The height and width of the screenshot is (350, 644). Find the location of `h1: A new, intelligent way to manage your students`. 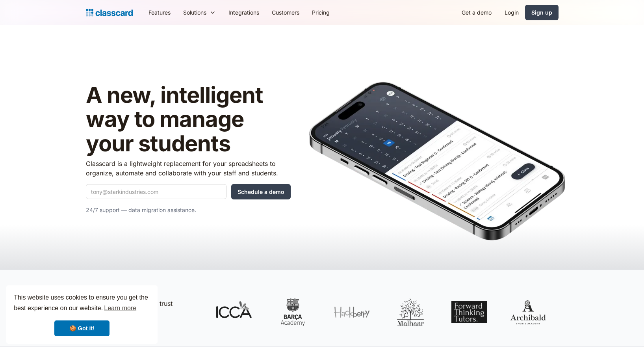

h1: A new, intelligent way to manage your students is located at coordinates (188, 120).